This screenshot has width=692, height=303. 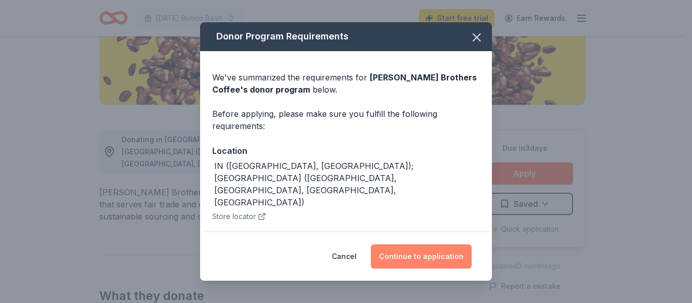 I want to click on button: Cancel, so click(x=344, y=257).